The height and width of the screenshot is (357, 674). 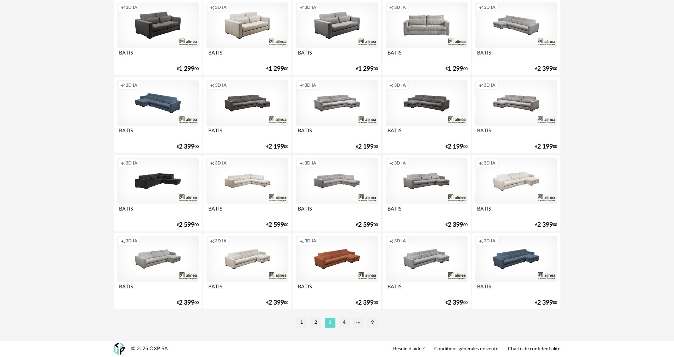 I want to click on a: Besoin d'aide ?, so click(x=408, y=349).